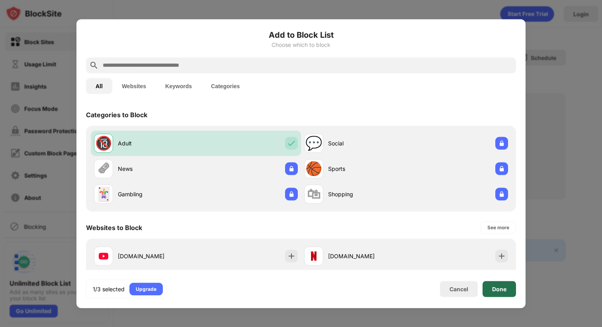  I want to click on div: 1/3 selected, so click(109, 289).